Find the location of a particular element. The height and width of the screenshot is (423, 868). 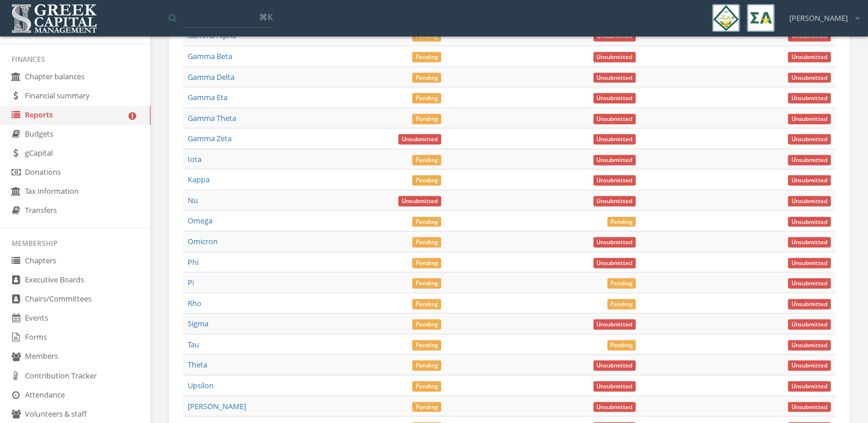

a: Gamma Theta is located at coordinates (212, 118).